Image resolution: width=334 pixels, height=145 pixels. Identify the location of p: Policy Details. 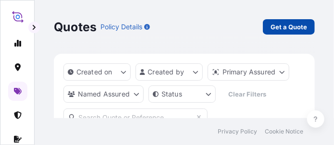
(121, 27).